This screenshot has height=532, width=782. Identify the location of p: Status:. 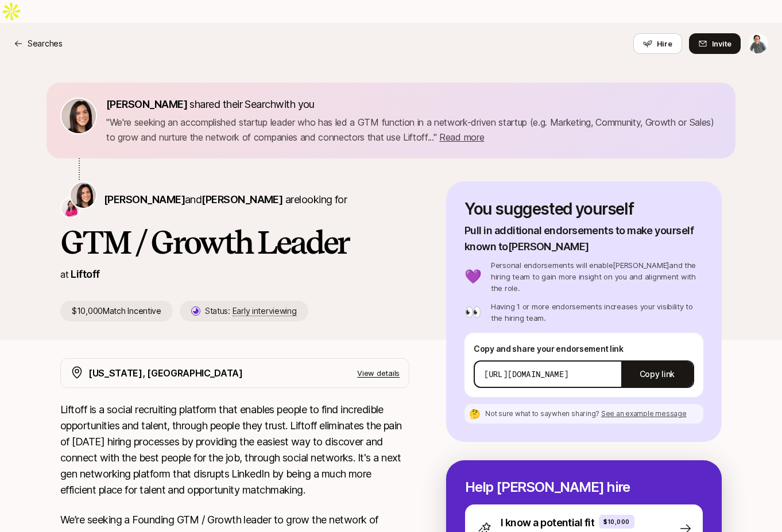
(251, 311).